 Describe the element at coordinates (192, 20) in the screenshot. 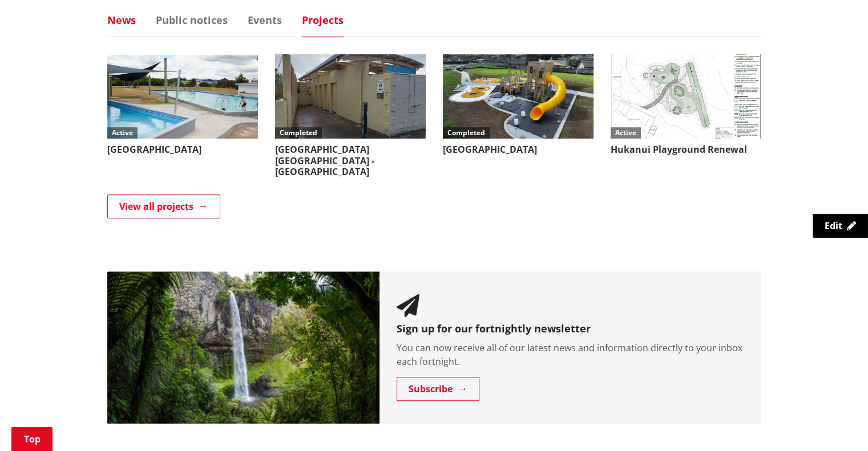

I see `a: Public notices` at that location.